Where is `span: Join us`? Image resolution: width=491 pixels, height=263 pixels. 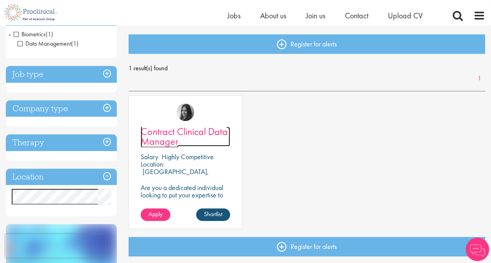
span: Join us is located at coordinates (316, 16).